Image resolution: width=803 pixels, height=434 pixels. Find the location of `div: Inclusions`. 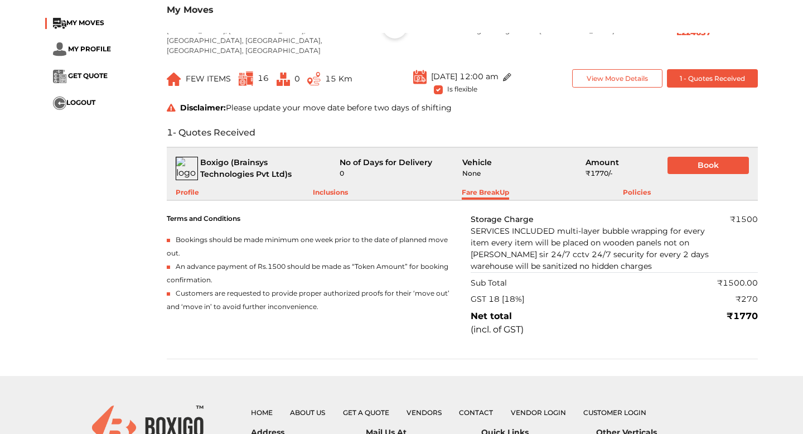

div: Inclusions is located at coordinates (330, 194).